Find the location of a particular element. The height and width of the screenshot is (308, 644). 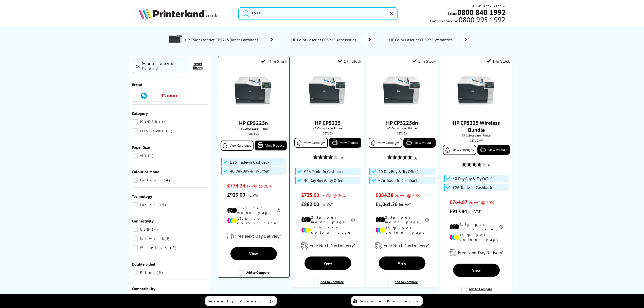

div: 1 In Stock is located at coordinates (498, 61).